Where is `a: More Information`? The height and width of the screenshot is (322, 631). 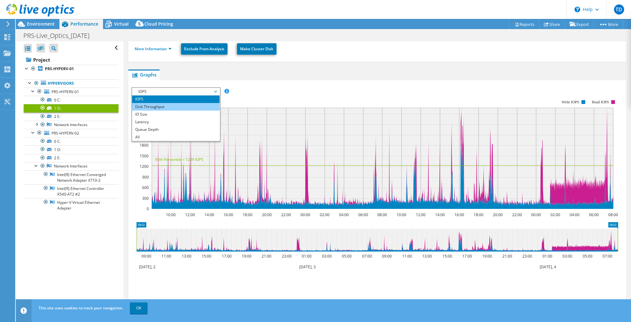
a: More Information is located at coordinates (153, 49).